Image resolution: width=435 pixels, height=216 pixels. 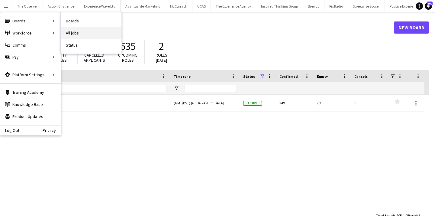 What do you see at coordinates (430, 3) in the screenshot?
I see `span: 100` at bounding box center [430, 3].